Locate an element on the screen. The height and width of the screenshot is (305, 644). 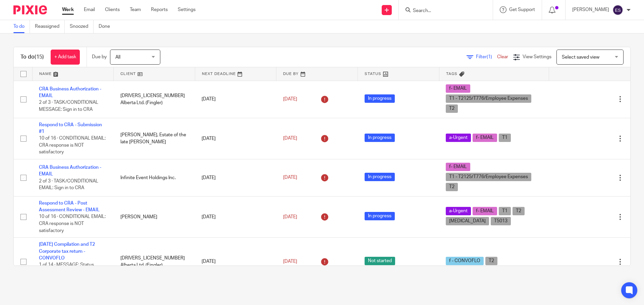
a: Clients is located at coordinates (112, 10).